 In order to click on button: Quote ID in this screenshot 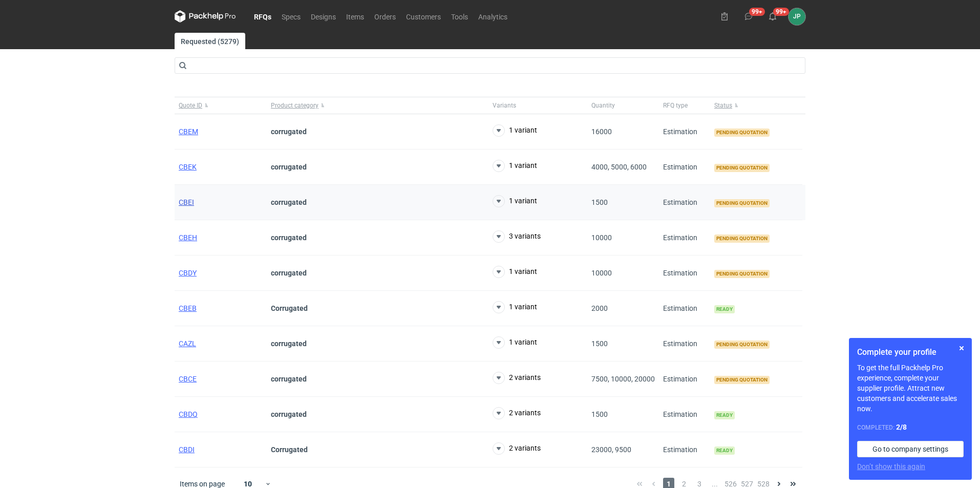, I will do `click(220, 106)`.